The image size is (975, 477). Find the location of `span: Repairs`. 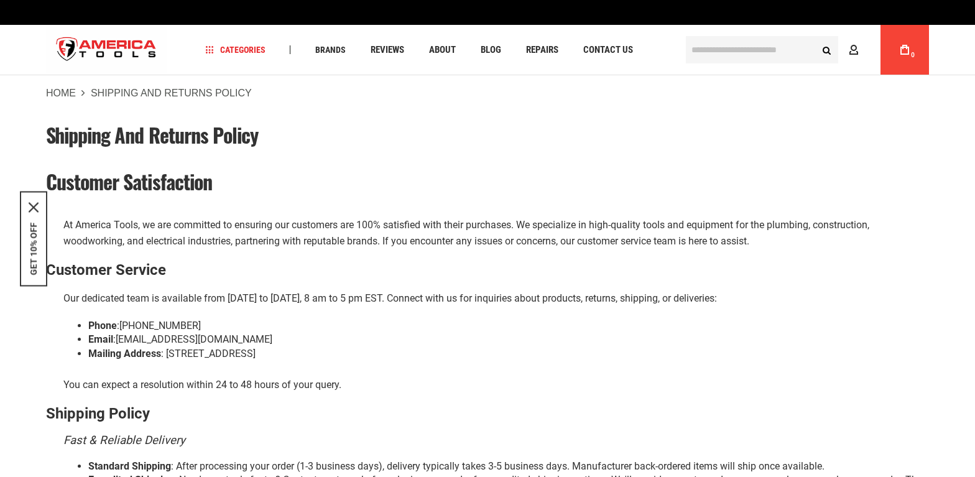

span: Repairs is located at coordinates (542, 50).